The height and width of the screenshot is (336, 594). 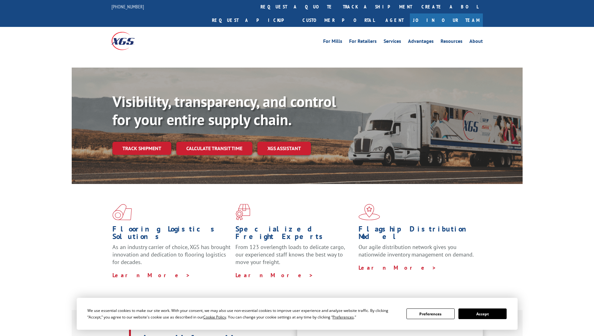 I want to click on a: Services, so click(x=392, y=42).